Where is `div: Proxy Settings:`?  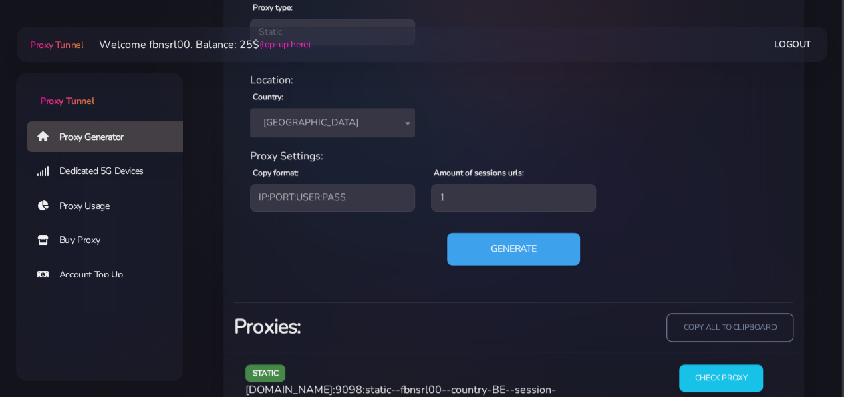
div: Proxy Settings: is located at coordinates (513, 156).